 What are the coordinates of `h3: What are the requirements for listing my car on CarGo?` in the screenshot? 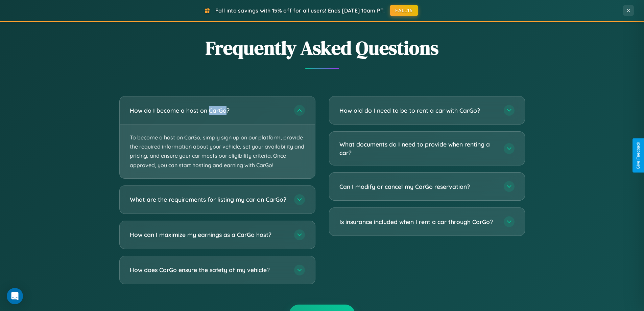 It's located at (208, 199).